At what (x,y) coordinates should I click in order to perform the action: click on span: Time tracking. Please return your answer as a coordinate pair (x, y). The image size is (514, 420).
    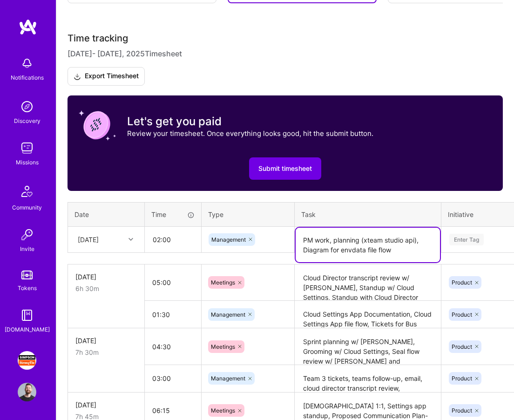
    Looking at the image, I should click on (98, 38).